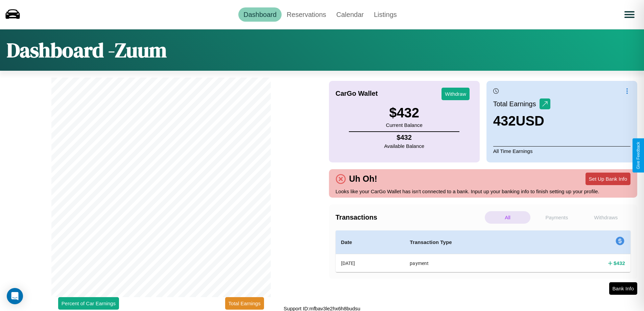 The height and width of the screenshot is (311, 644). Describe the element at coordinates (15, 296) in the screenshot. I see `div: Open Intercom Messenger` at that location.